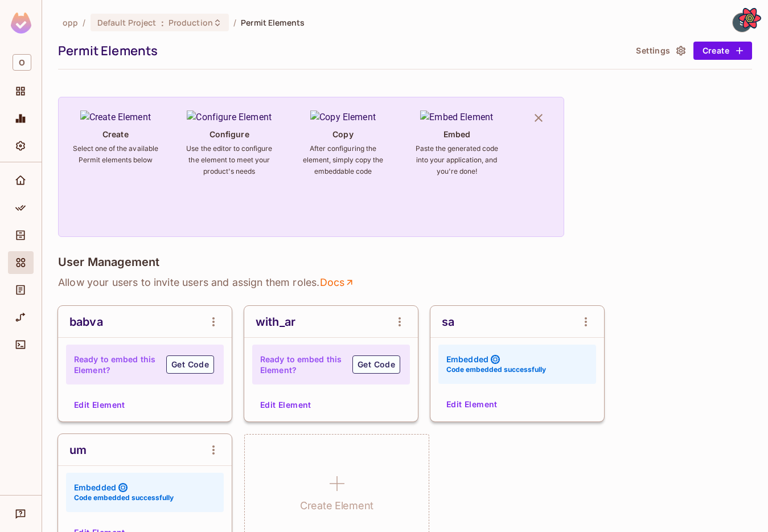  Describe the element at coordinates (660, 51) in the screenshot. I see `button: Settings` at that location.